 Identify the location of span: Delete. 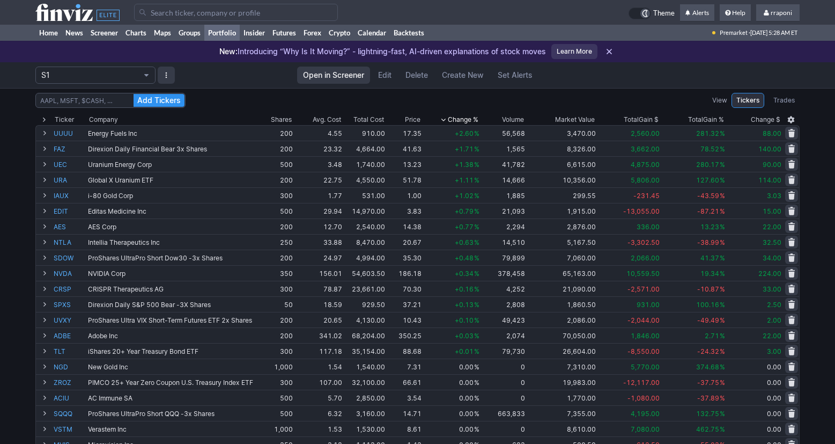
(417, 75).